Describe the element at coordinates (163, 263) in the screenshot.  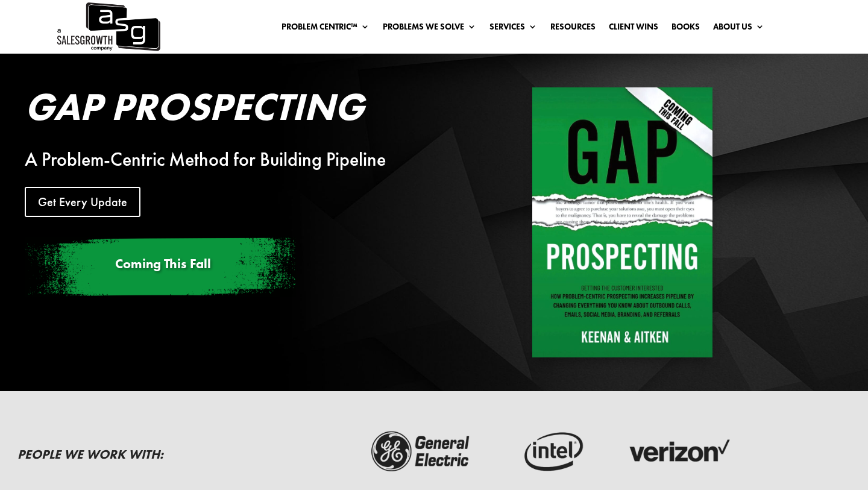
I see `span: Coming This Fall` at that location.